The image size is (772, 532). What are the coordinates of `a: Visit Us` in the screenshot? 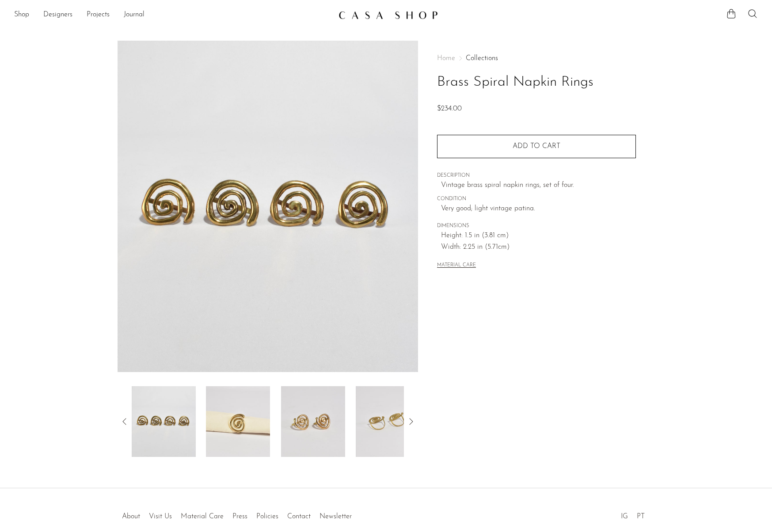 It's located at (160, 517).